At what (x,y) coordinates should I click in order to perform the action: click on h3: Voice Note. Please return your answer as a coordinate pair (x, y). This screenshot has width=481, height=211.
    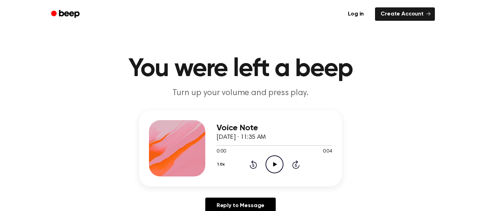
    Looking at the image, I should click on (274, 128).